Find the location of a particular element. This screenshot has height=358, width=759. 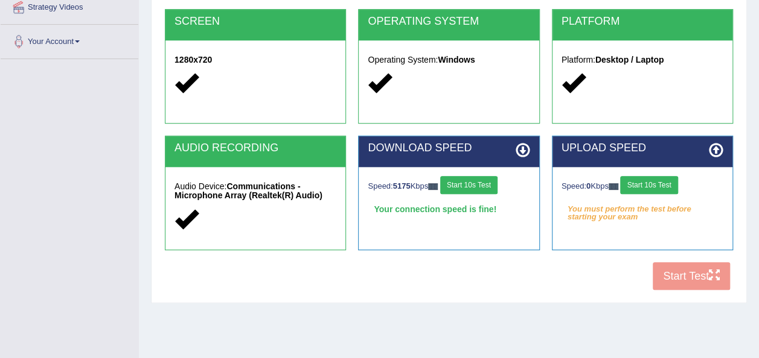

a: Your Account is located at coordinates (69, 40).